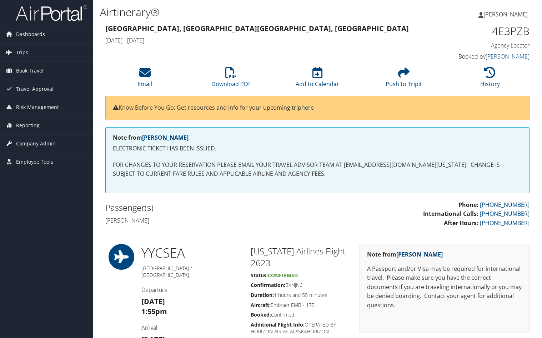 Image resolution: width=542 pixels, height=338 pixels. Describe the element at coordinates (35, 162) in the screenshot. I see `span: Employee Tools` at that location.